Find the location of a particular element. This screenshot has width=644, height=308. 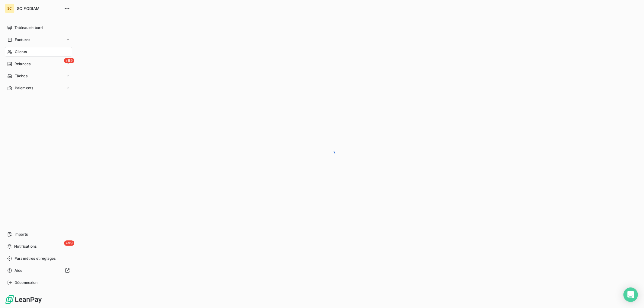

a: Tableau de bord is located at coordinates (38, 28).